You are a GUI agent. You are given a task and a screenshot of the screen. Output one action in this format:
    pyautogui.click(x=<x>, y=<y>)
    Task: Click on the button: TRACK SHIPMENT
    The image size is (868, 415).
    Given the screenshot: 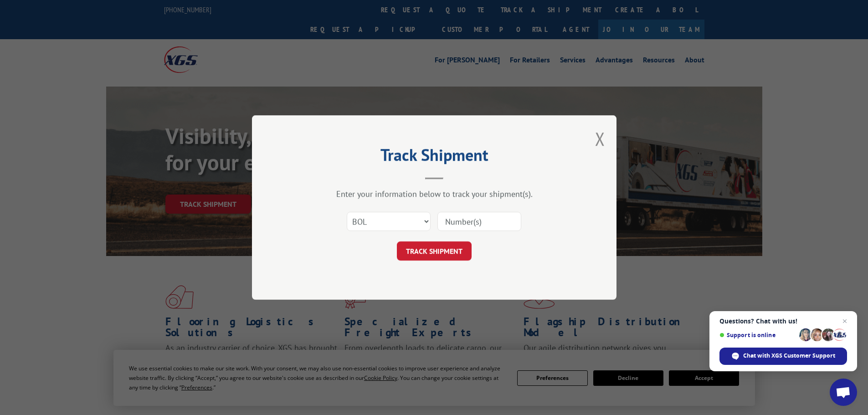 What is the action you would take?
    pyautogui.click(x=434, y=251)
    